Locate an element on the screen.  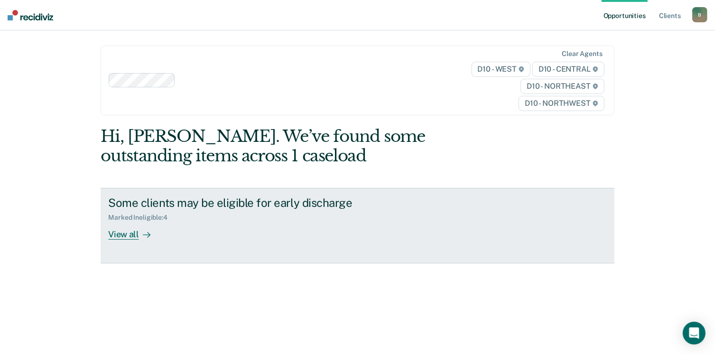
div: Clear agents is located at coordinates (582, 54).